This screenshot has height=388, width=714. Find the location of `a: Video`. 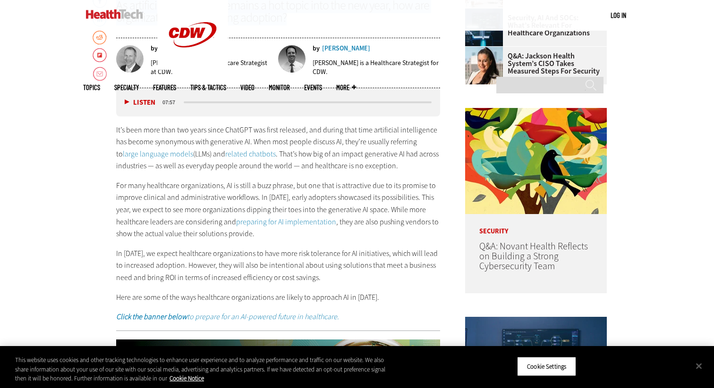

a: Video is located at coordinates (247, 87).